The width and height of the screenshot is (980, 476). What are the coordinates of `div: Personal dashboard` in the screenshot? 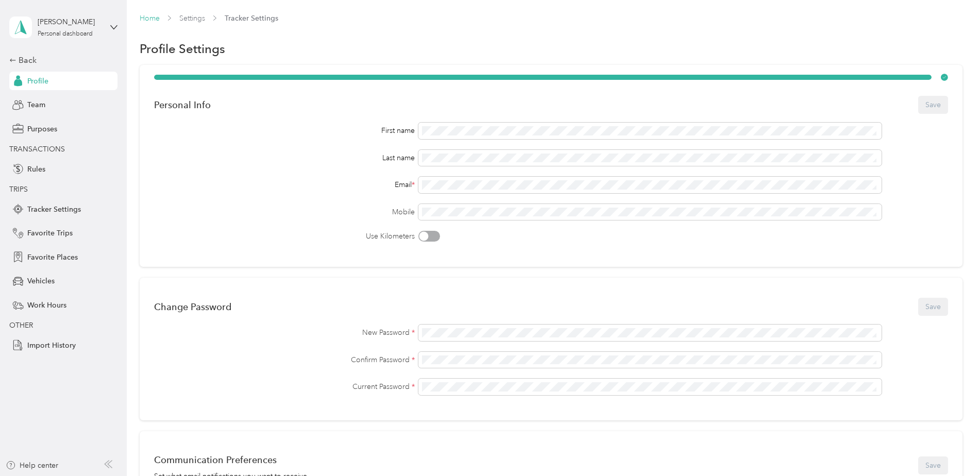 It's located at (65, 34).